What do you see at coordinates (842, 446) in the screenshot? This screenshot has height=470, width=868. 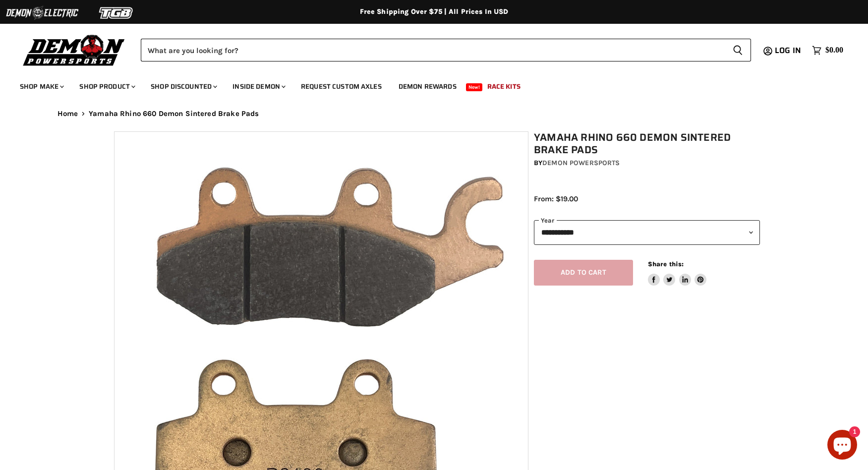 I see `inbox-online-store-chat: Shopify online store chat` at bounding box center [842, 446].